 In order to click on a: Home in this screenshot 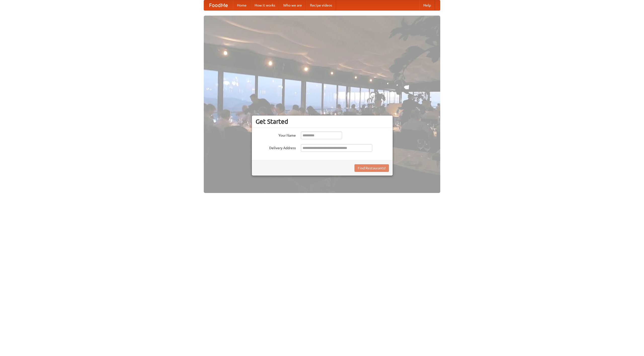, I will do `click(242, 5)`.